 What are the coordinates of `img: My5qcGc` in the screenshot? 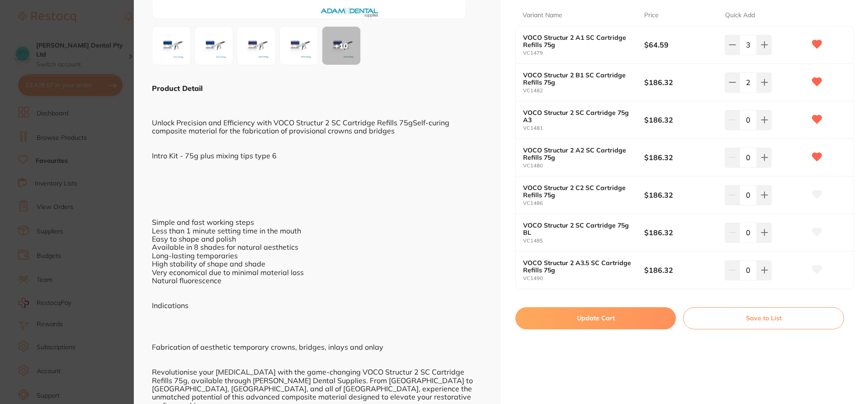 It's located at (171, 46).